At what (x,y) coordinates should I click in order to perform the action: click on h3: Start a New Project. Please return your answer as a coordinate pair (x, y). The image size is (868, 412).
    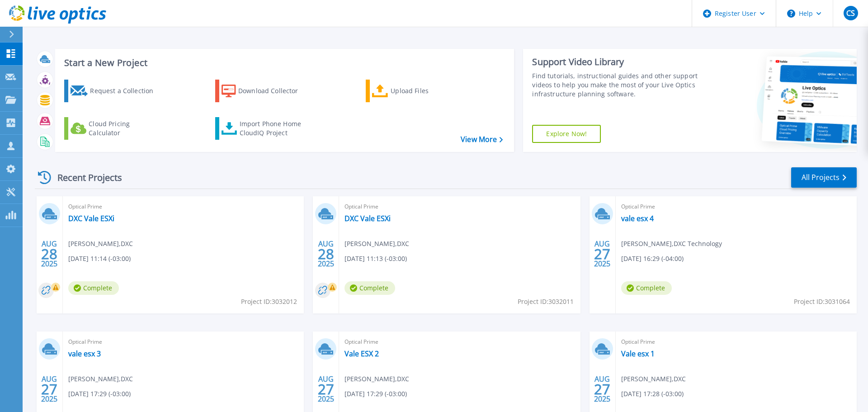
    Looking at the image, I should click on (283, 63).